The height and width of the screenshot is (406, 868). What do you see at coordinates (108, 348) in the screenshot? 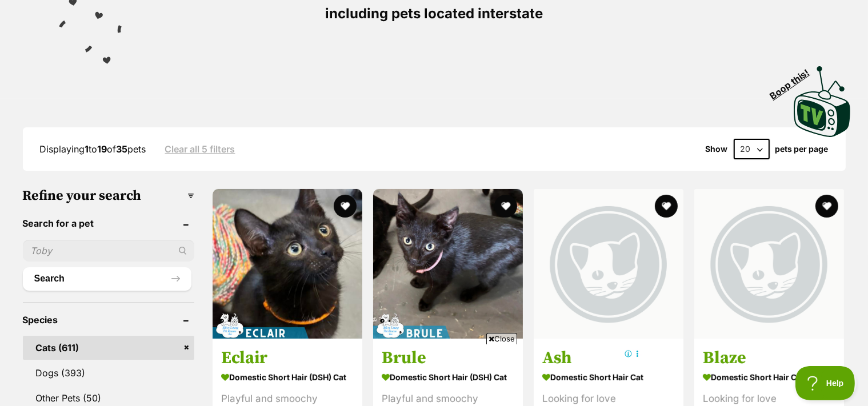
I see `a: Cats (611)` at bounding box center [108, 348].